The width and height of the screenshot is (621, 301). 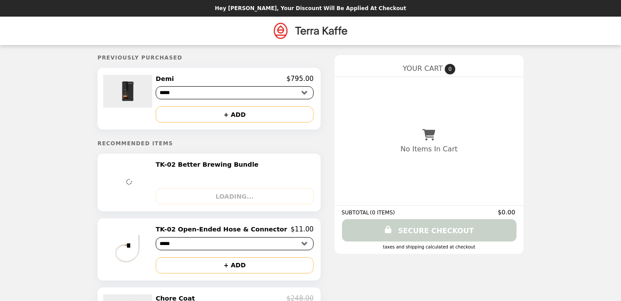 I want to click on p: $11.00, so click(x=302, y=229).